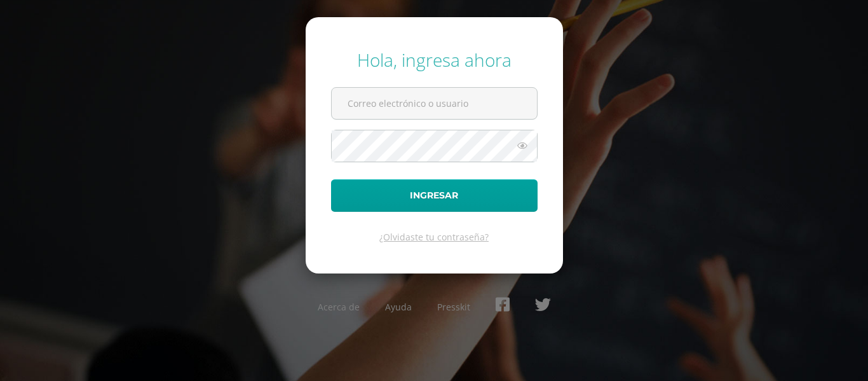 This screenshot has height=381, width=868. What do you see at coordinates (453, 306) in the screenshot?
I see `a: Presskit` at bounding box center [453, 306].